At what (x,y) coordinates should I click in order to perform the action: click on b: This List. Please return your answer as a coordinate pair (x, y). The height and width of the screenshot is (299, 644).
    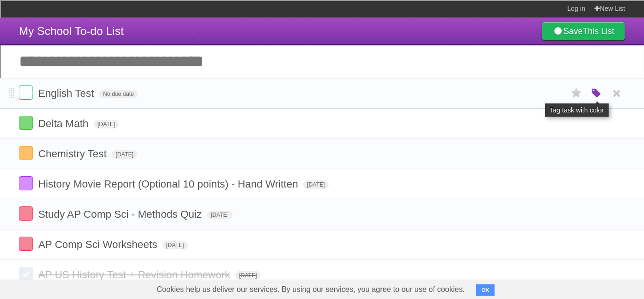
    Looking at the image, I should click on (598, 31).